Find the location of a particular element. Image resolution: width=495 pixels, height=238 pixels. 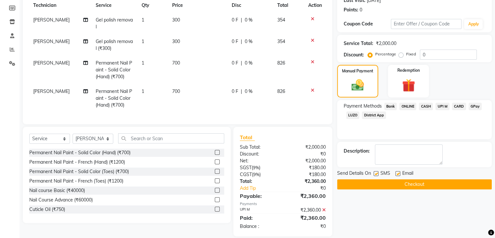

span: LUZO is located at coordinates (353, 115).